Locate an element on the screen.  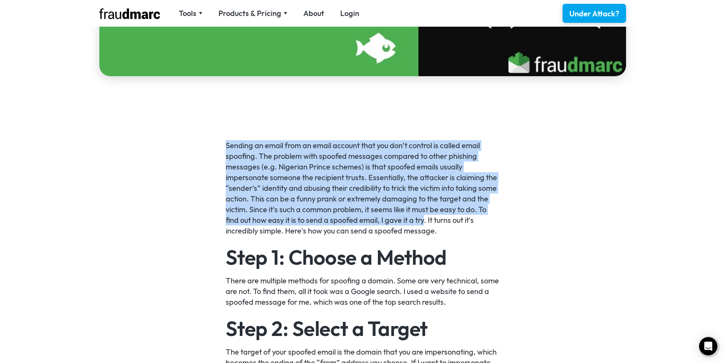
a: About is located at coordinates (313, 13).